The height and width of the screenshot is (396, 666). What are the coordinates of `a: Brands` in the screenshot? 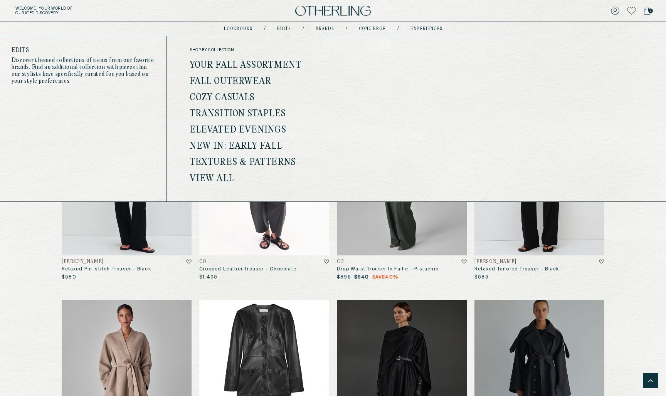 It's located at (325, 29).